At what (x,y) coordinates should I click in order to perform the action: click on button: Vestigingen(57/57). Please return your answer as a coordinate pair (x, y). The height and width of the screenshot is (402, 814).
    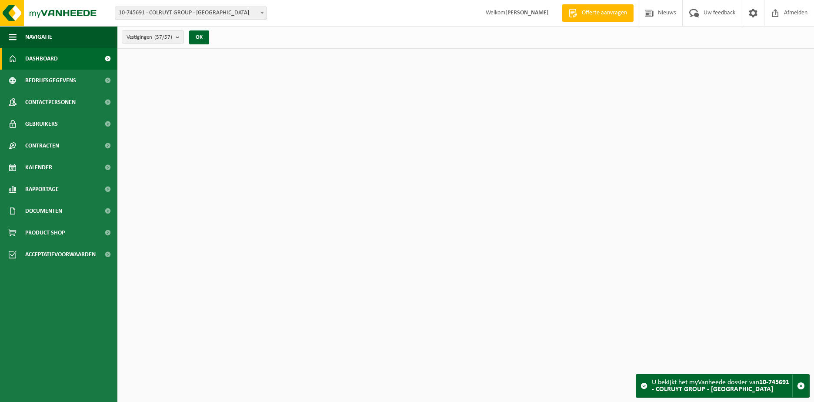
    Looking at the image, I should click on (153, 37).